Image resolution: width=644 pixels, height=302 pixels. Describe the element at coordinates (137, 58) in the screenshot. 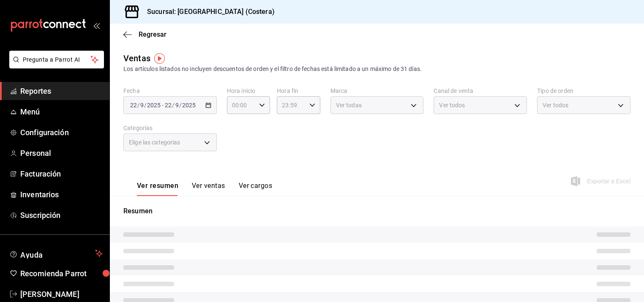

I see `div: Ventas` at that location.